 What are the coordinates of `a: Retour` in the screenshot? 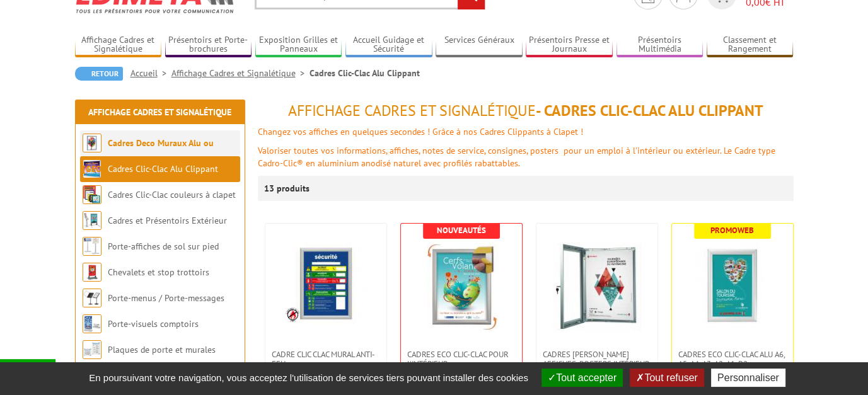 It's located at (99, 74).